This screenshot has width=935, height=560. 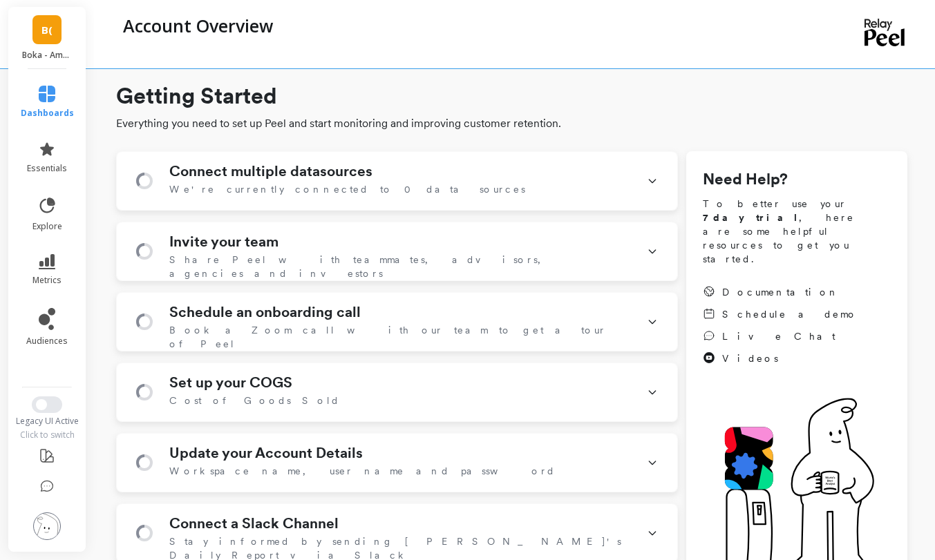 What do you see at coordinates (197, 26) in the screenshot?
I see `p: Account Overview` at bounding box center [197, 26].